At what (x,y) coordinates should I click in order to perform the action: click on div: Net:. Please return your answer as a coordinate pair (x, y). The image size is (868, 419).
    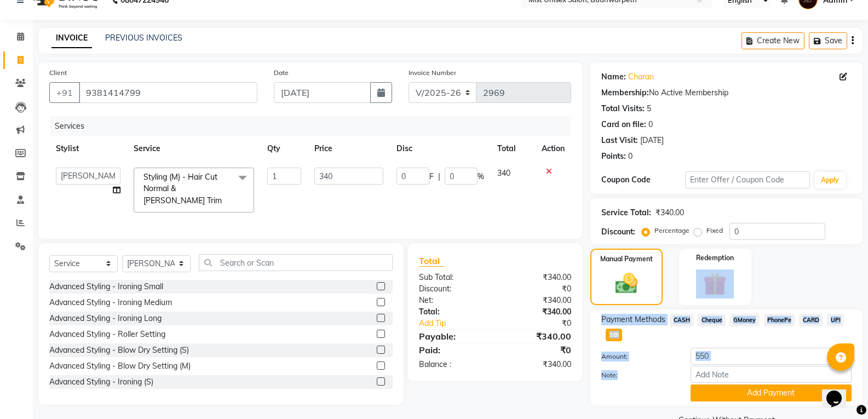
    Looking at the image, I should click on (453, 300).